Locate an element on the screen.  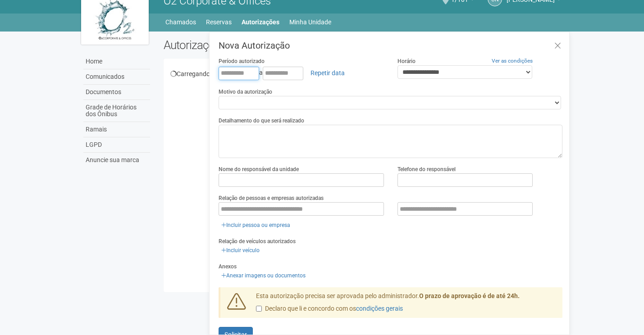
a: Grade de Horários dos Ônibus is located at coordinates (117, 111).